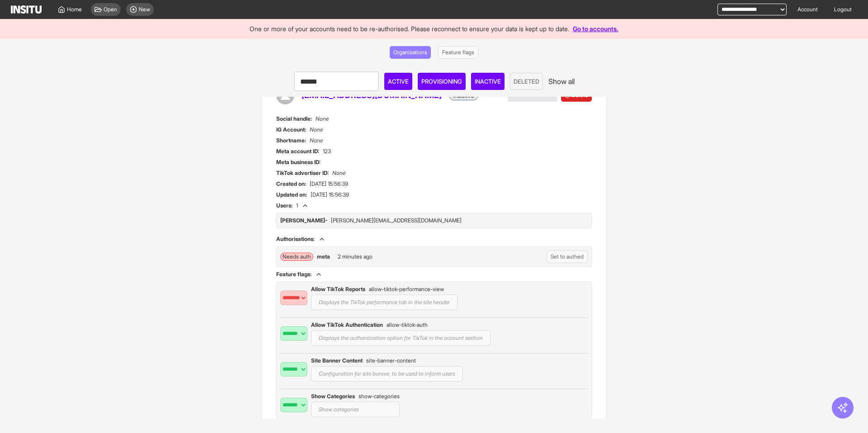  Describe the element at coordinates (74, 9) in the screenshot. I see `span: Home` at that location.